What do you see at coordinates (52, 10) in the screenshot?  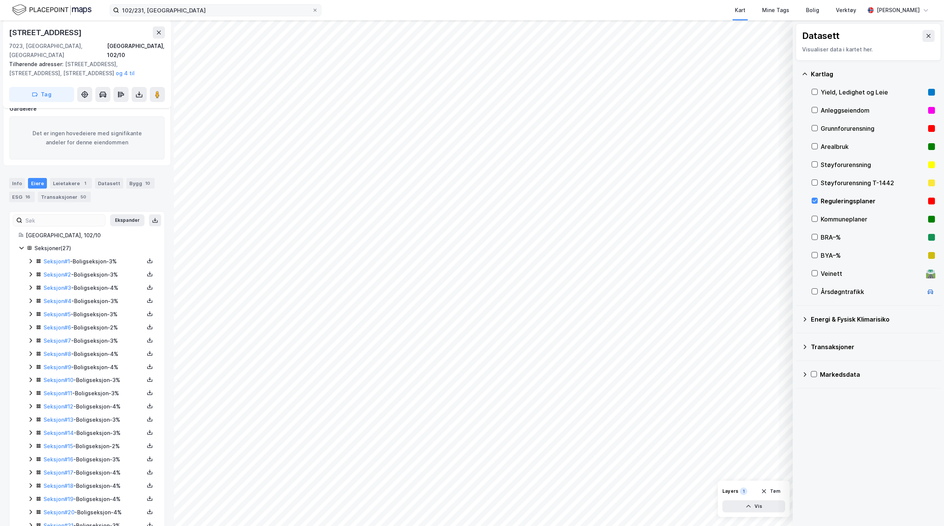 I see `img: logo.f888ab2527a4732fd821a326f86c7f29.svg` at bounding box center [52, 10].